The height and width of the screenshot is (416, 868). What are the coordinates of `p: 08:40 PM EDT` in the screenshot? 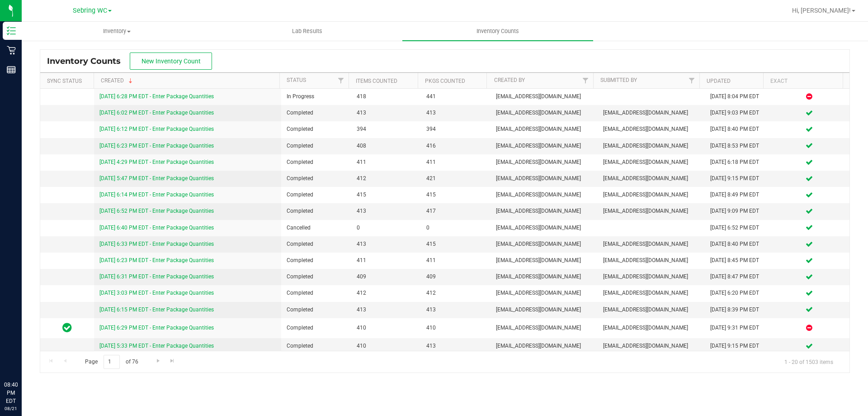 It's located at (11, 393).